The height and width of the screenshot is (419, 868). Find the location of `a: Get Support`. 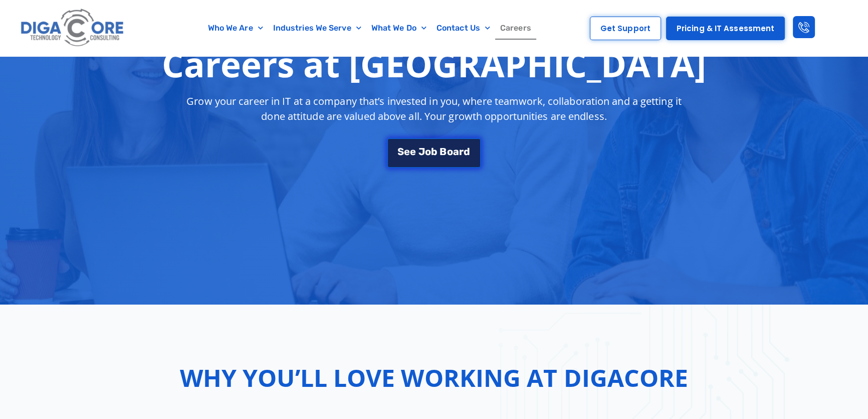

a: Get Support is located at coordinates (626, 28).